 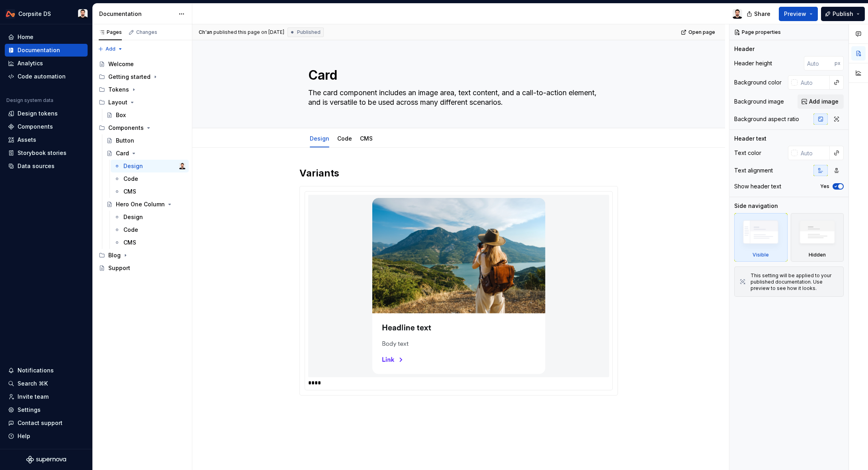 What do you see at coordinates (46, 76) in the screenshot?
I see `a: Code automation` at bounding box center [46, 76].